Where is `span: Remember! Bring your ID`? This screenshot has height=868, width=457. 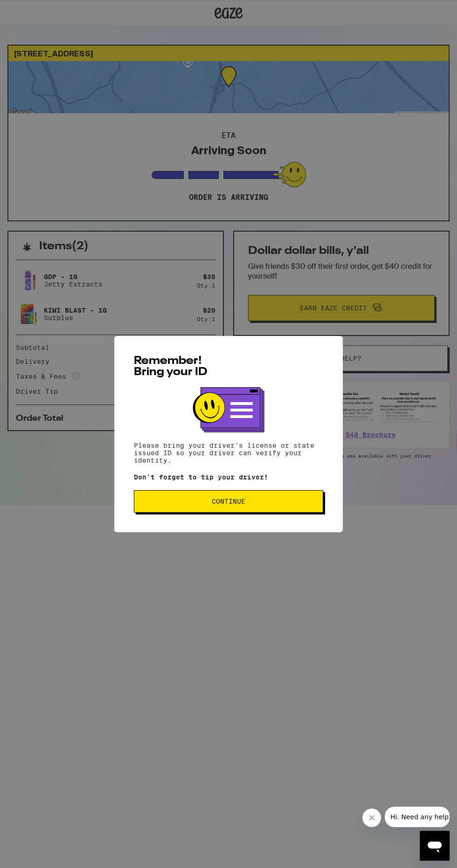
span: Remember! Bring your ID is located at coordinates (171, 367).